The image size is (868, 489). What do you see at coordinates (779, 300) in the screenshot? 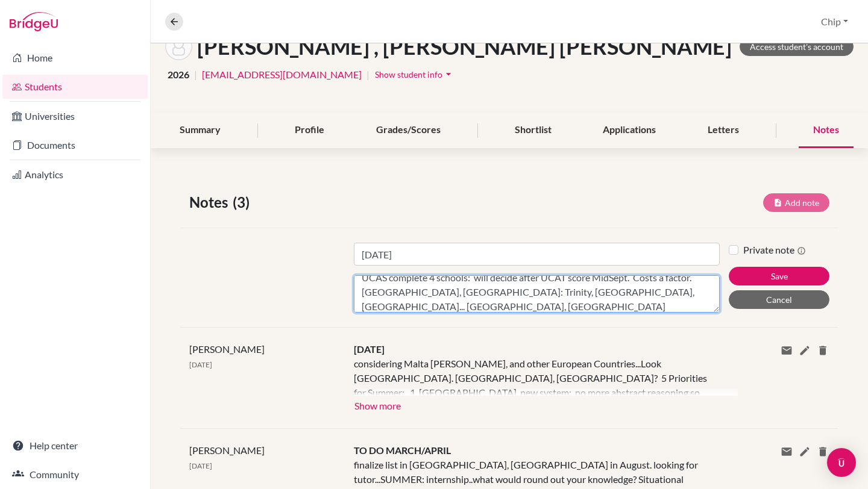
I see `button: Cancel` at bounding box center [779, 300].